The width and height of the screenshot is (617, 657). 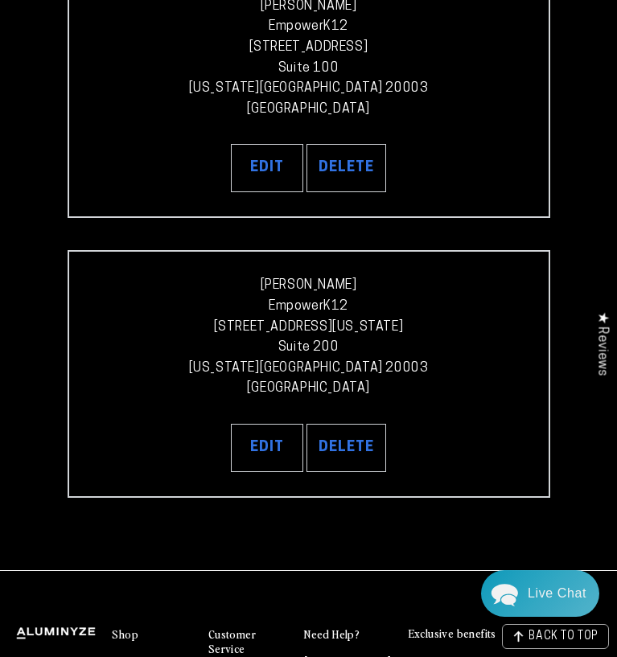 What do you see at coordinates (195, 464) in the screenshot?
I see `span: Re:amaze` at bounding box center [195, 464].